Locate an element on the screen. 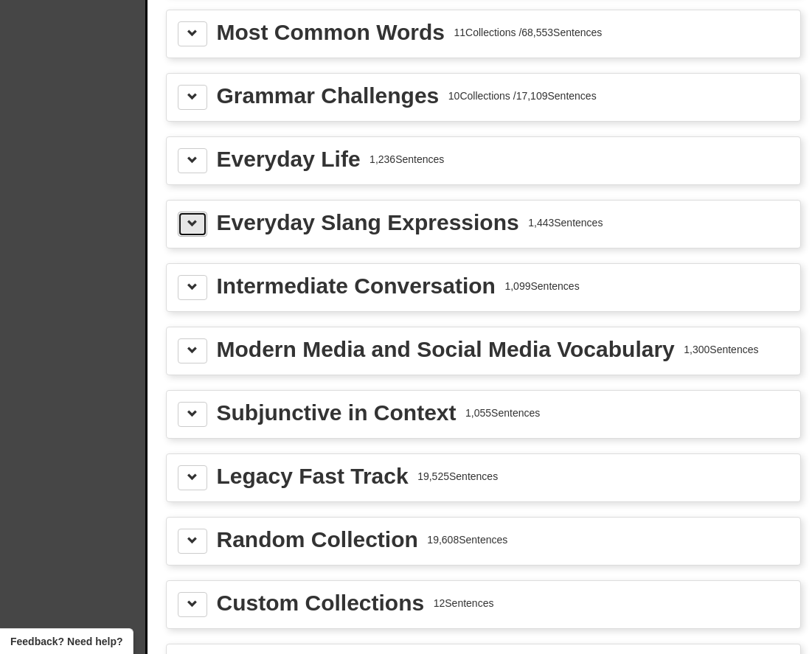 The width and height of the screenshot is (812, 654). div: Modern Media and Social Media Vocabulary is located at coordinates (446, 349).